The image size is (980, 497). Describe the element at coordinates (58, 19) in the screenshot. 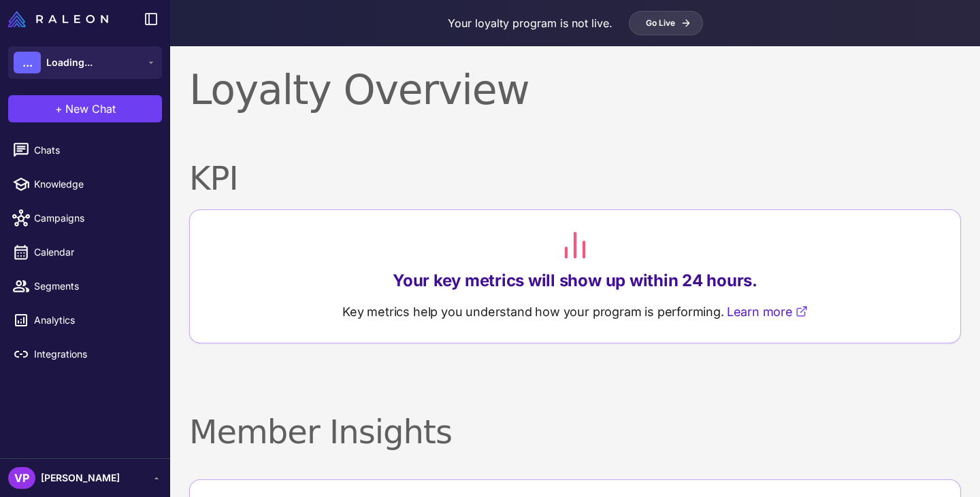

I see `img: Raleon Logo` at that location.